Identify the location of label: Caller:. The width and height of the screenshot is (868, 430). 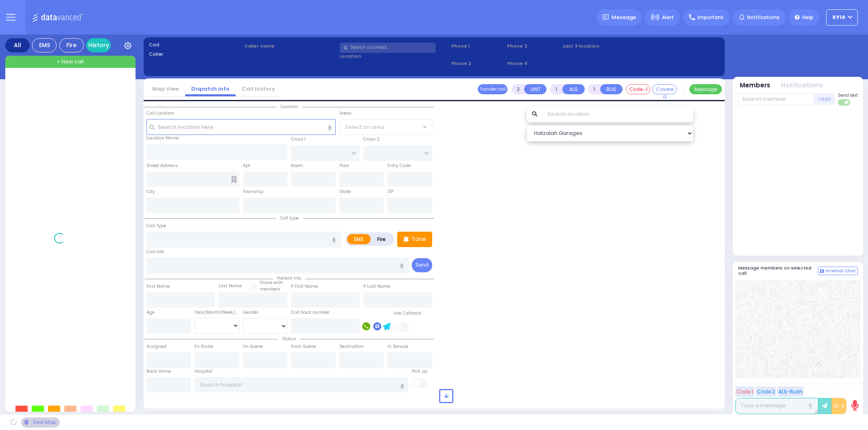
(195, 54).